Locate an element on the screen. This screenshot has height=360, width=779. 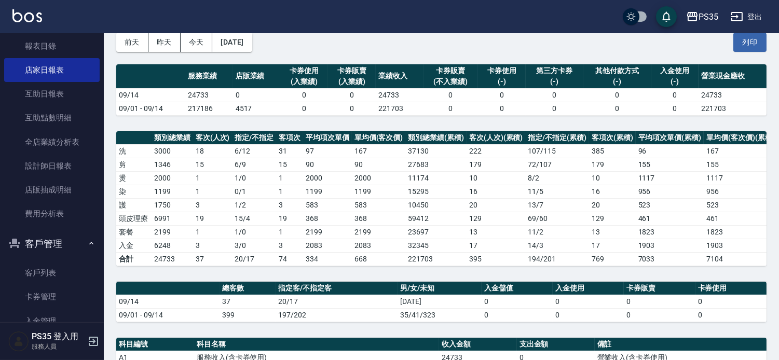
button: 客戶管理 is located at coordinates (52, 244).